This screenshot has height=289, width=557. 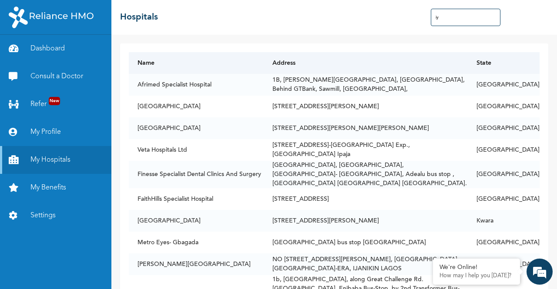 What do you see at coordinates (504, 63) in the screenshot?
I see `th: State` at bounding box center [504, 63].